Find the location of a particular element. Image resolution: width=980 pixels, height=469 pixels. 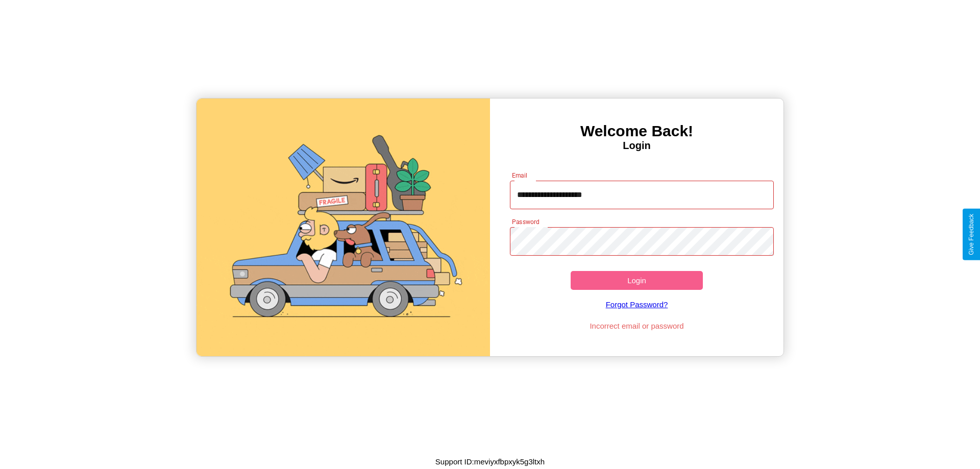

label: Email is located at coordinates (519, 175).